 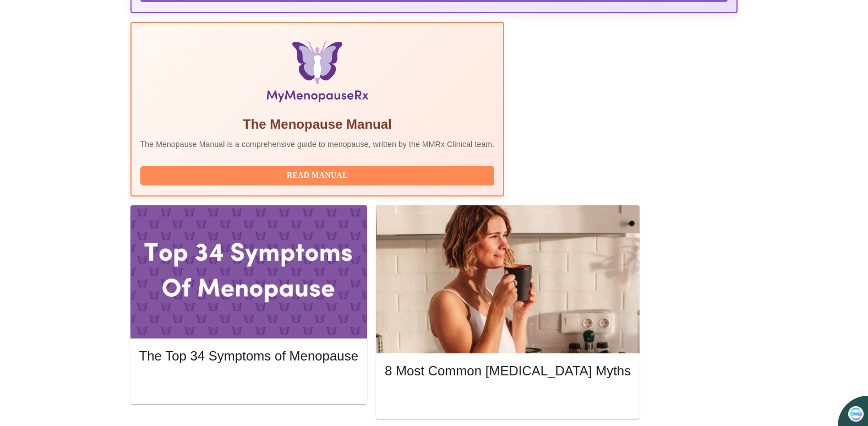 I want to click on img: Menopause Manual, so click(x=317, y=74).